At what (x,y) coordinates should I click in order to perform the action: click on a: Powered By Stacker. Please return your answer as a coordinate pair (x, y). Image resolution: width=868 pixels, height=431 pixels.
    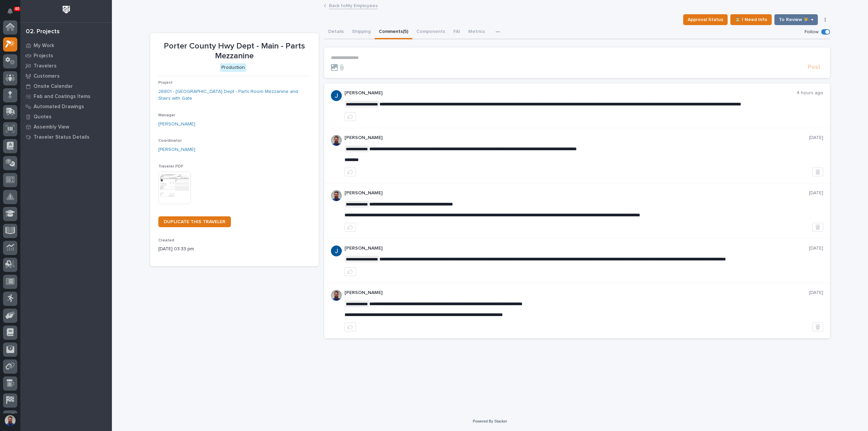
    Looking at the image, I should click on (490, 421).